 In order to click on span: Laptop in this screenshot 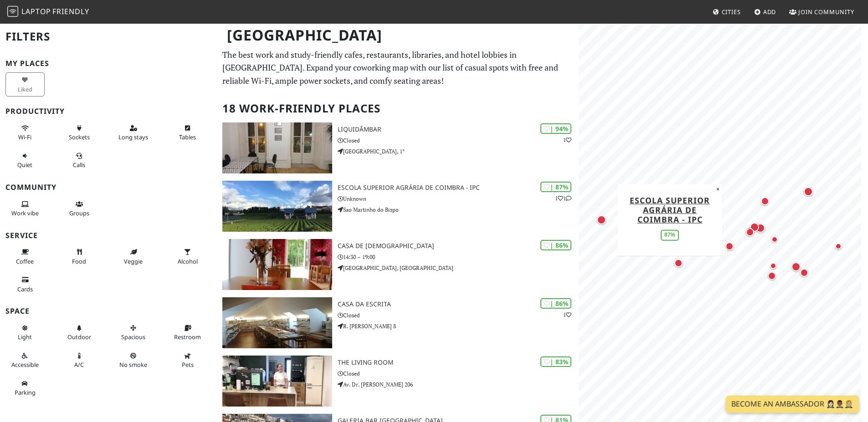, I will do `click(36, 11)`.